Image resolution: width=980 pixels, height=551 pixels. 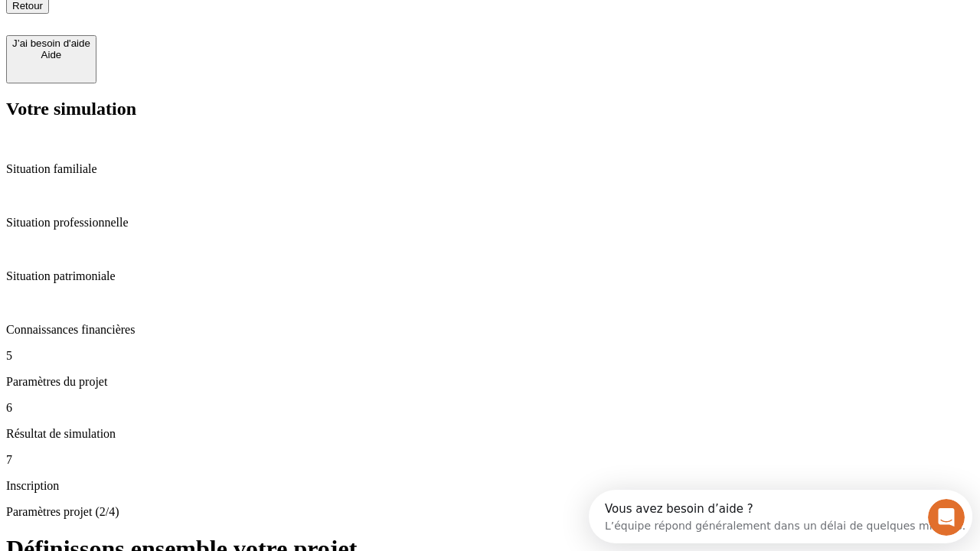 What do you see at coordinates (51, 43) in the screenshot?
I see `div: J’ai besoin d'aide` at bounding box center [51, 43].